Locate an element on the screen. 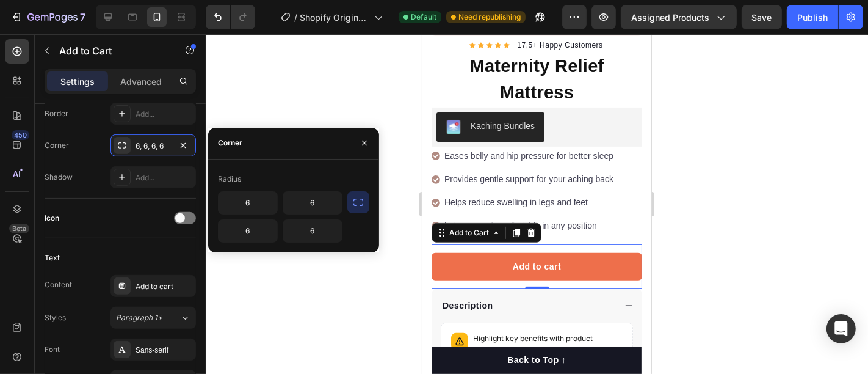 The height and width of the screenshot is (374, 868). p: Add to Cart is located at coordinates (111, 51).